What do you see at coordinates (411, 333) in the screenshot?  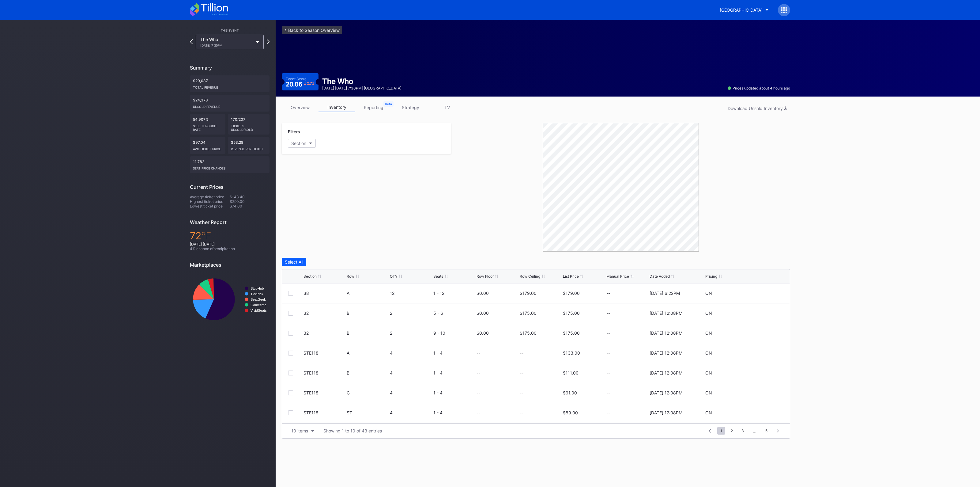 I see `div: 2` at bounding box center [411, 333].